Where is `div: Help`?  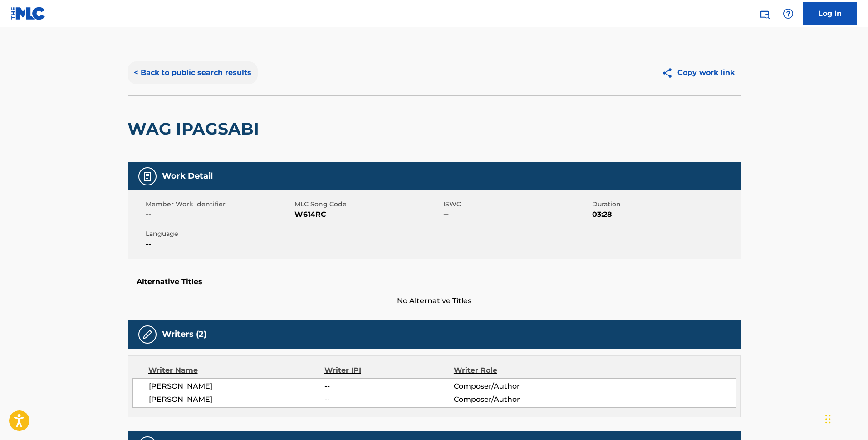 div: Help is located at coordinates (788, 13).